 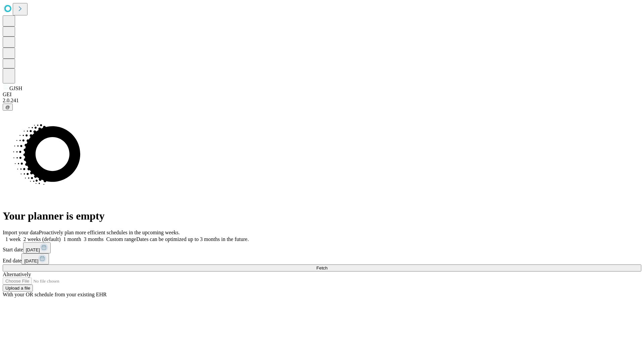 I want to click on span: Dates can be optimized up to 3 months in the future., so click(x=192, y=239).